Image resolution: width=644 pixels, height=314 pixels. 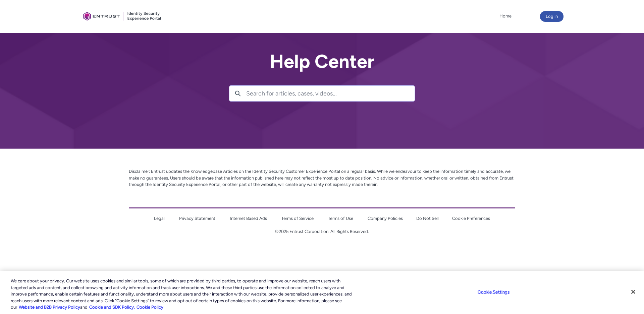 I want to click on a: Company Policies, so click(x=385, y=218).